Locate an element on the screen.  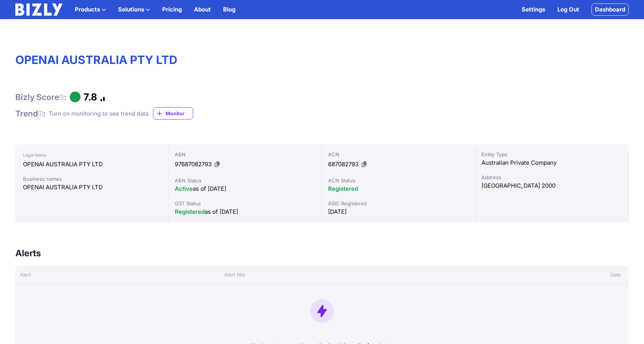
div: Business names is located at coordinates (92, 179).